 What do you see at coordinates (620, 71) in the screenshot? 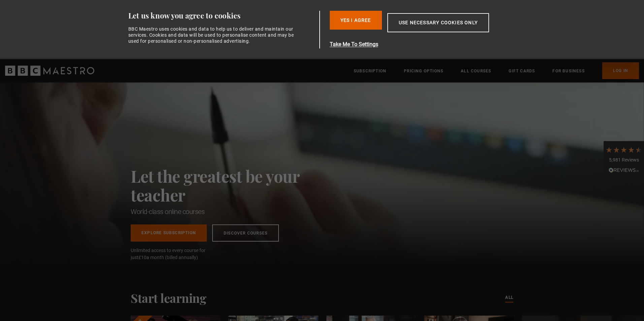
I see `a: Log In` at bounding box center [620, 71].